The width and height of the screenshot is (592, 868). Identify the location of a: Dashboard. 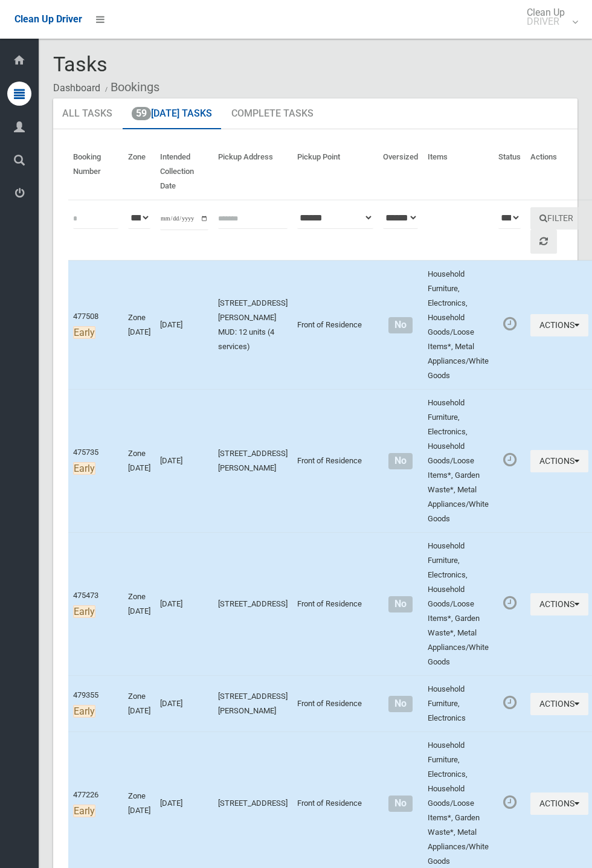
(76, 88).